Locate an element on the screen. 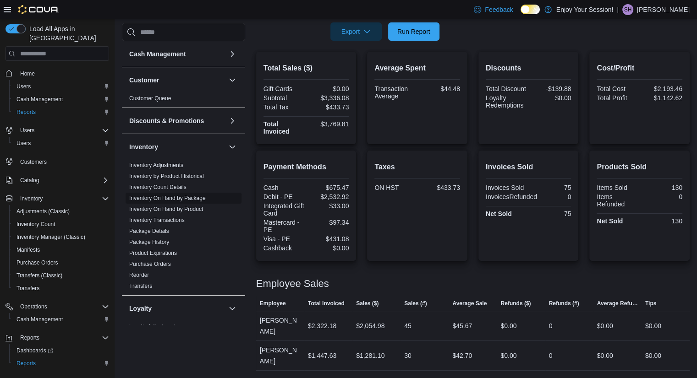 The height and width of the screenshot is (378, 697). span: Purchase Orders is located at coordinates (61, 263).